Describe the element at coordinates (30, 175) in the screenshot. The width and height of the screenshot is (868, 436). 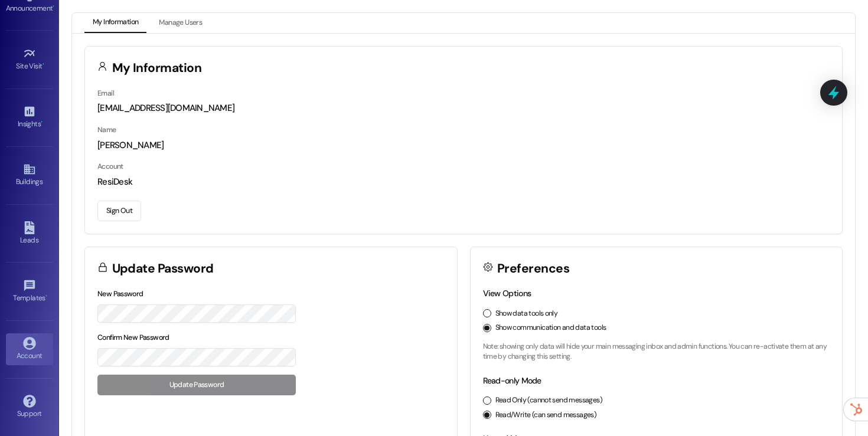
I see `a: Buildings` at that location.